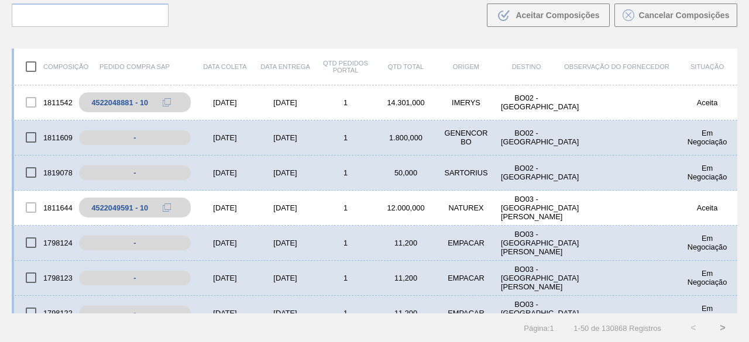 Image resolution: width=749 pixels, height=342 pixels. I want to click on div: Qtd Pedidos Portal, so click(345, 67).